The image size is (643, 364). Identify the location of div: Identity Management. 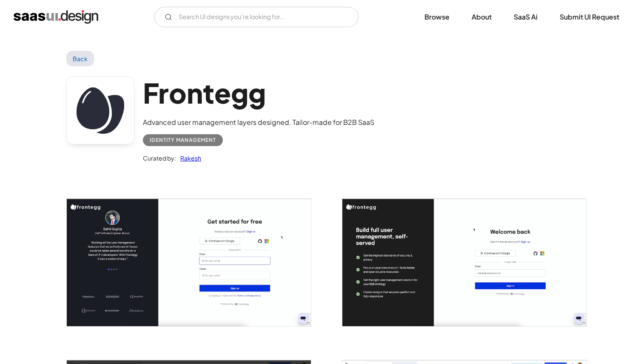
(183, 140).